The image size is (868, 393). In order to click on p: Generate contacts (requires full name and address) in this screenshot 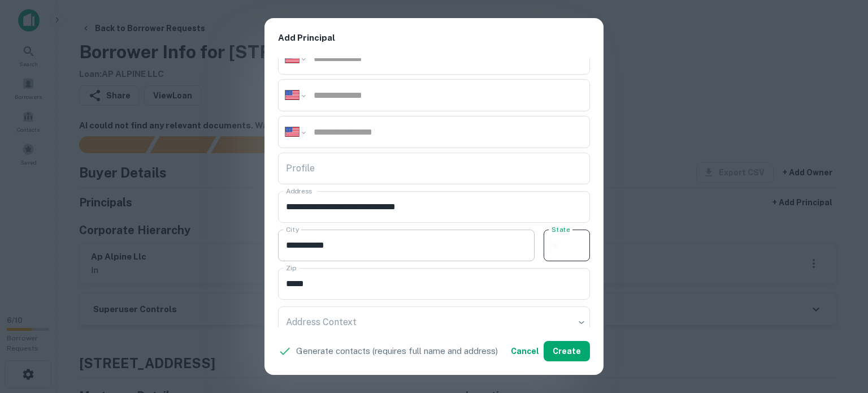, I will do `click(397, 351)`.